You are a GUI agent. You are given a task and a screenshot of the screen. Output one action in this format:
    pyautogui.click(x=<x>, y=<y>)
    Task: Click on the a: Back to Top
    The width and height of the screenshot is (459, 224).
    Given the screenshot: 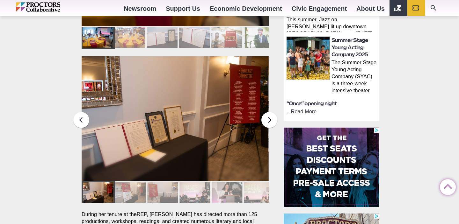 What is the action you would take?
    pyautogui.click(x=446, y=186)
    